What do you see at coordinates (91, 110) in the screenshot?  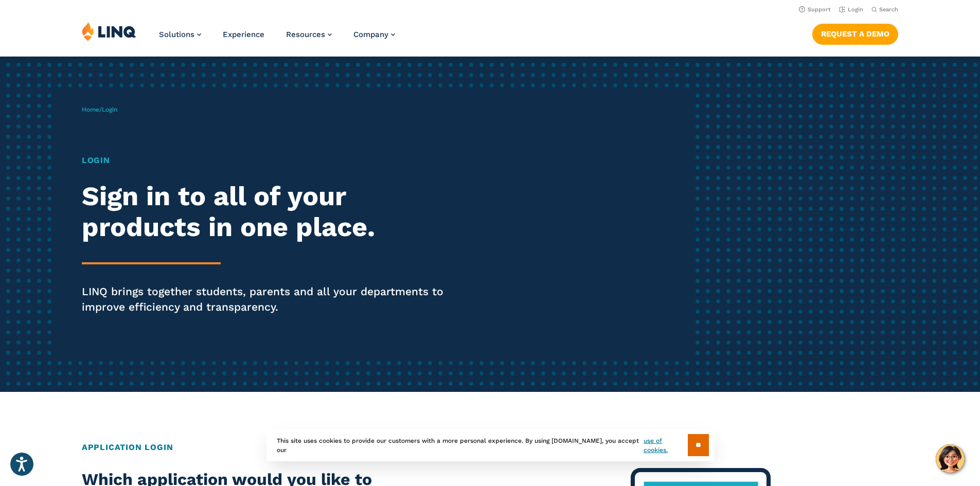 I see `a: Home` at bounding box center [91, 110].